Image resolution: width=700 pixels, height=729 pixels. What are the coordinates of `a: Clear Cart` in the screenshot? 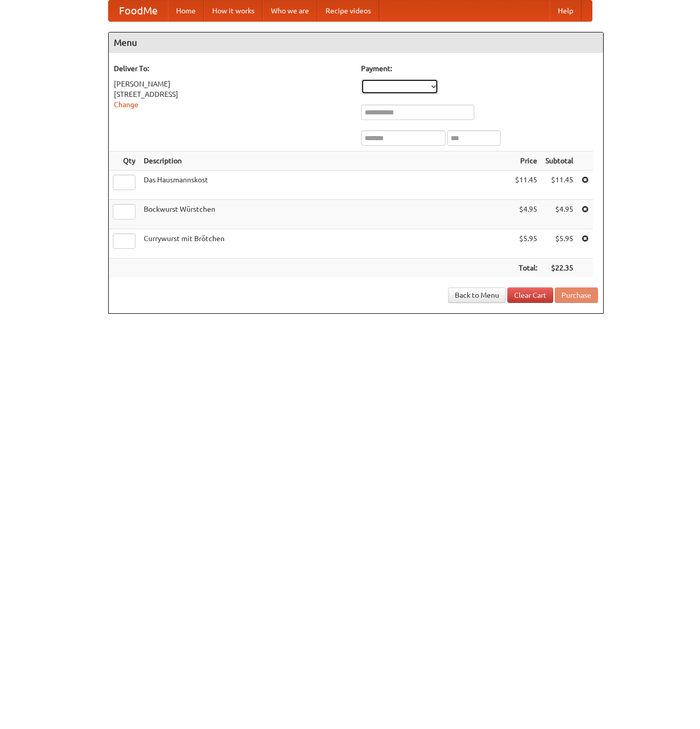 It's located at (530, 295).